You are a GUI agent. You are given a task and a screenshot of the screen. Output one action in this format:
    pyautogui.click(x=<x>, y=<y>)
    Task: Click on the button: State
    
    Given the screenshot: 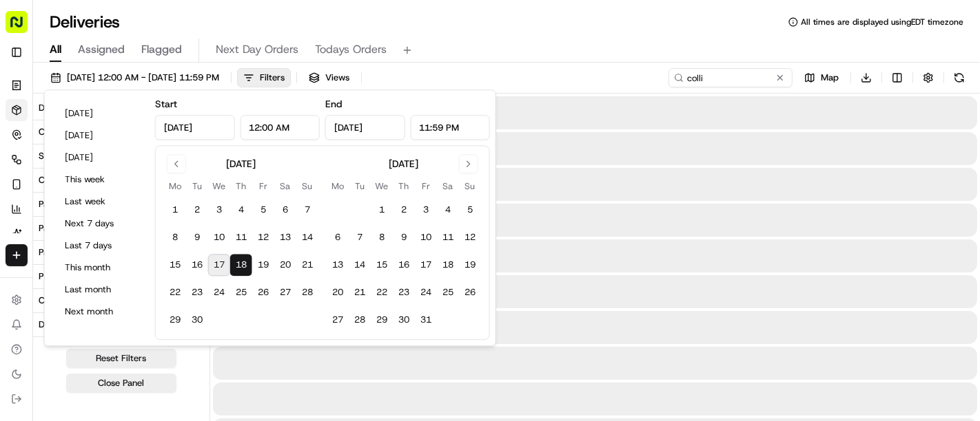 What is the action you would take?
    pyautogui.click(x=121, y=156)
    